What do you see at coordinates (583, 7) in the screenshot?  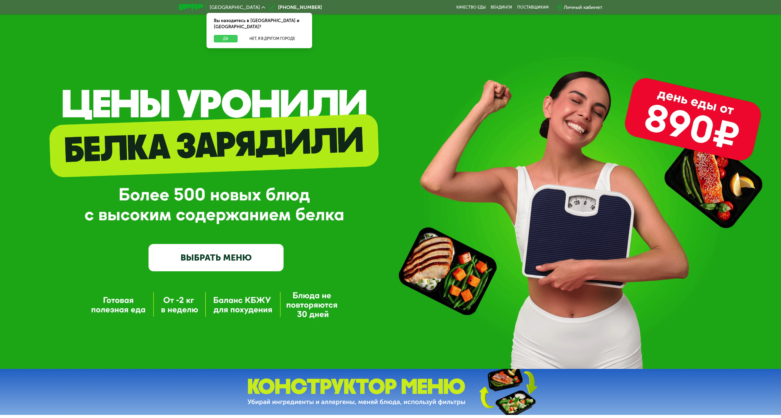 I see `div: Личный кабинет` at bounding box center [583, 7].